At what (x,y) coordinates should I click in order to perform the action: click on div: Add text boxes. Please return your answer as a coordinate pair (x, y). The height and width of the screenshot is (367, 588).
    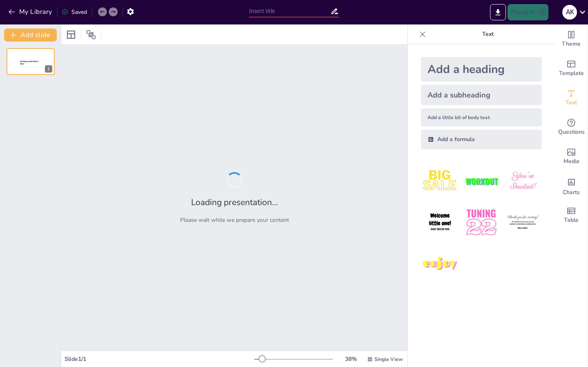
    Looking at the image, I should click on (571, 98).